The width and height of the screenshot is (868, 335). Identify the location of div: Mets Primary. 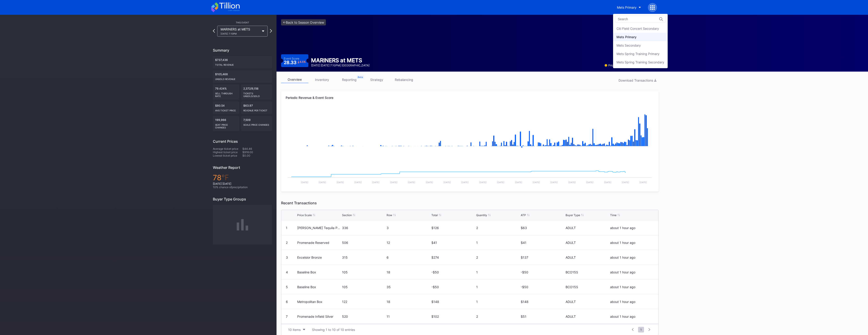
(626, 37).